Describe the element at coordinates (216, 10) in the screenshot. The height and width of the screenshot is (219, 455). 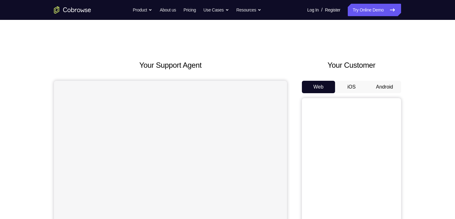
I see `button: Use Cases` at that location.